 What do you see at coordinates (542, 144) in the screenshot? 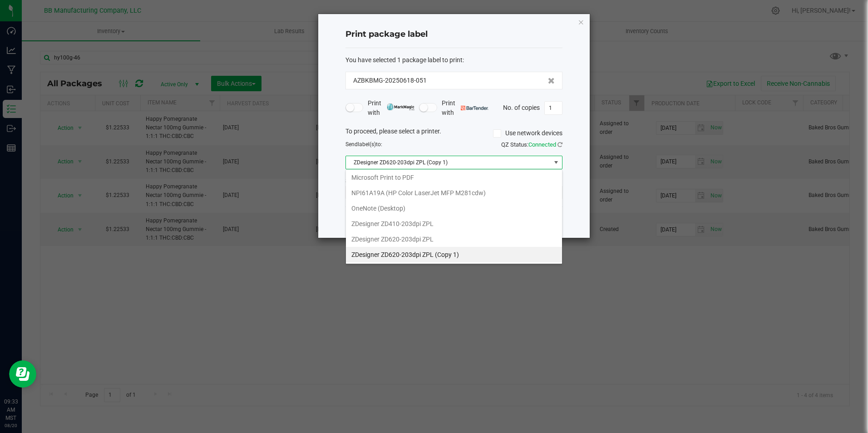
I see `span: Connected` at bounding box center [542, 144].